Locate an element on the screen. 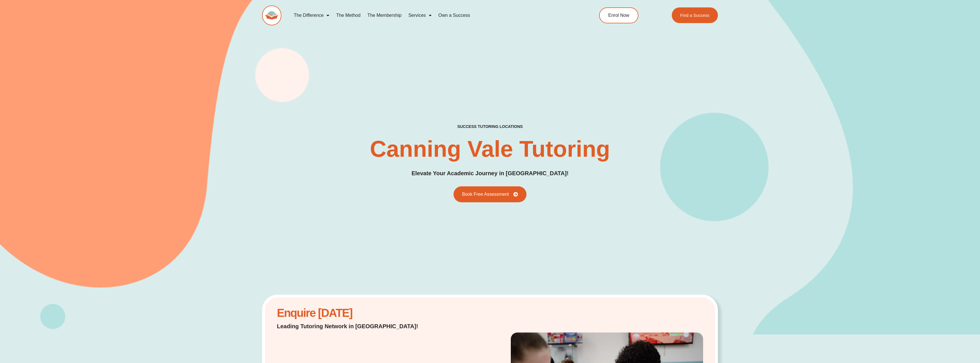 The height and width of the screenshot is (363, 980). nav: Menu is located at coordinates (432, 16).